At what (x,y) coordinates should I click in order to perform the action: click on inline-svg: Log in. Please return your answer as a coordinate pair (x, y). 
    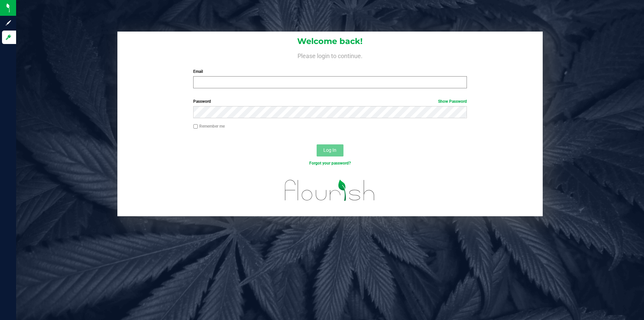
    Looking at the image, I should click on (9, 37).